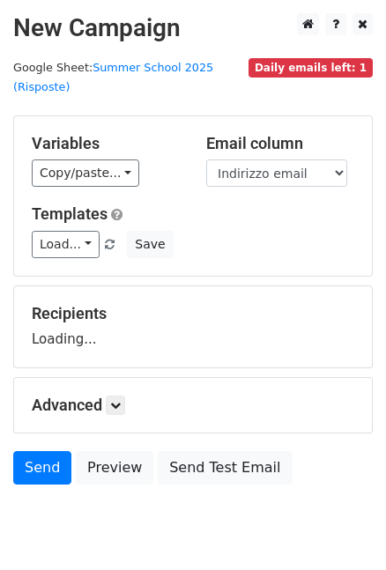 The image size is (386, 570). What do you see at coordinates (115, 468) in the screenshot?
I see `a: Preview` at bounding box center [115, 468].